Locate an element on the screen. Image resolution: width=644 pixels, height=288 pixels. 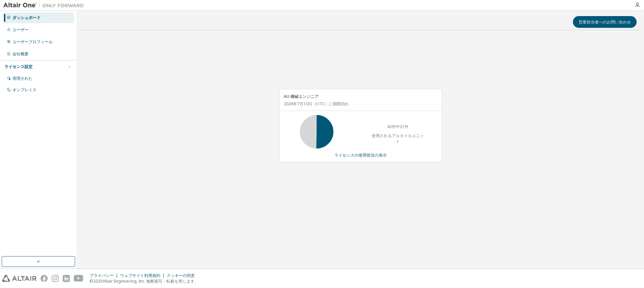
font: Altair Engineering, Inc. 無断複写・転載を禁じます。 is located at coordinates (151, 281).